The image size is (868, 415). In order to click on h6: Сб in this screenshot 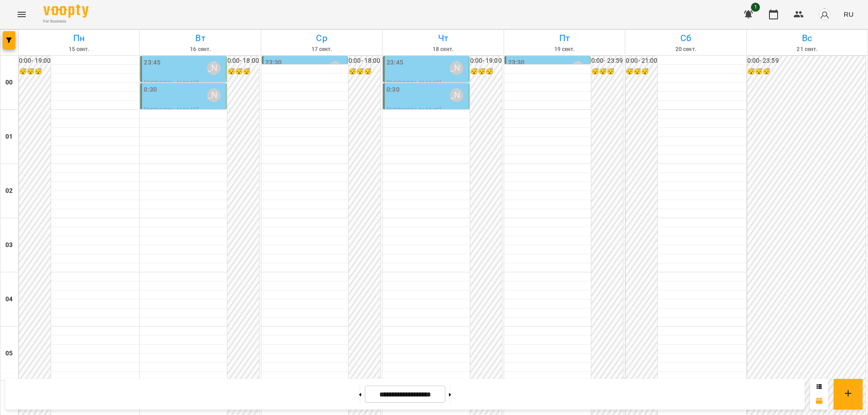, I will do `click(686, 38)`.